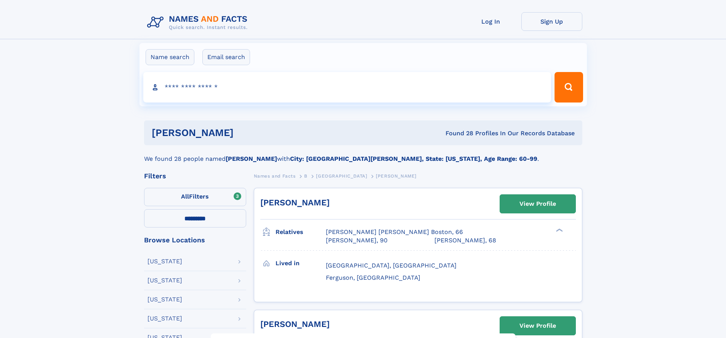 This screenshot has width=726, height=338. What do you see at coordinates (199, 22) in the screenshot?
I see `img: Logo Names and Facts` at bounding box center [199, 22].